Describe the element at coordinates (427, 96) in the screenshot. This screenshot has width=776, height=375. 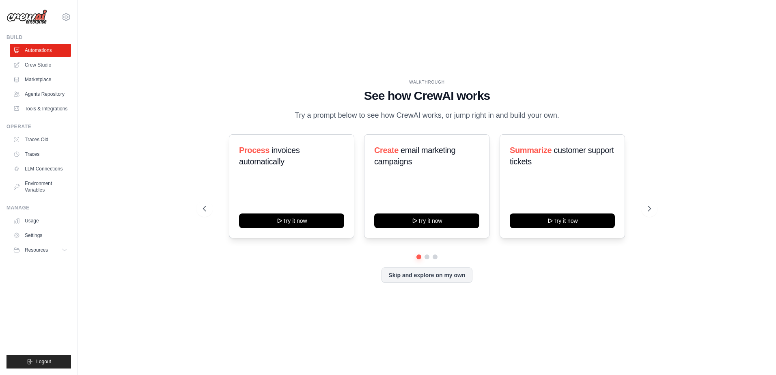
I see `h1: See how CrewAI works` at that location.